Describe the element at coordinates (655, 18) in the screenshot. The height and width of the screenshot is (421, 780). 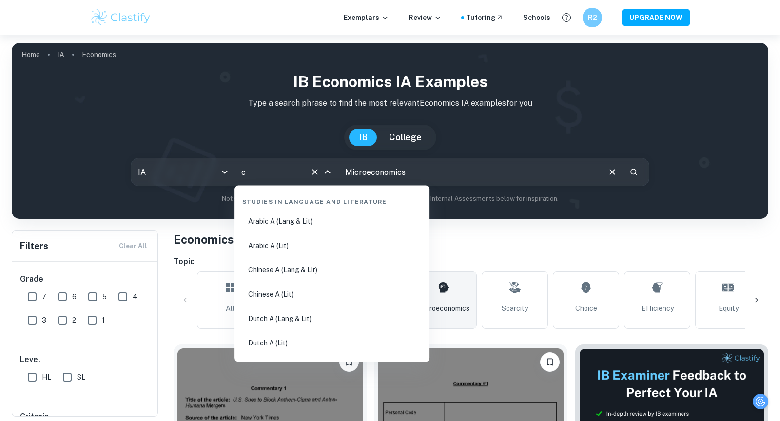
I see `button: UPGRADE NOW` at that location.